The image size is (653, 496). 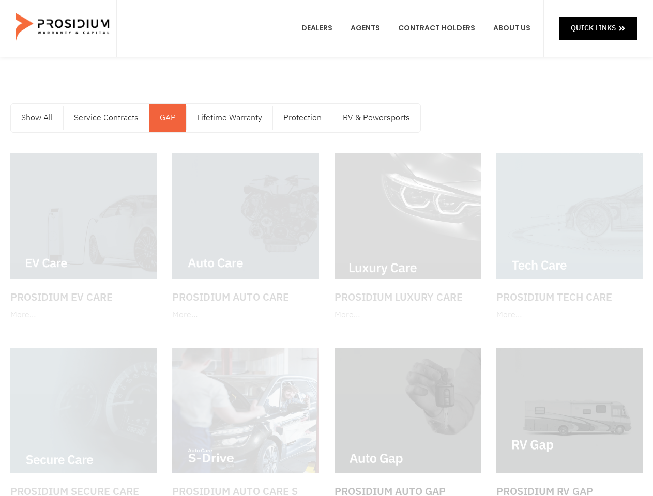 I want to click on a: Prosidium EV Care More…, so click(x=83, y=238).